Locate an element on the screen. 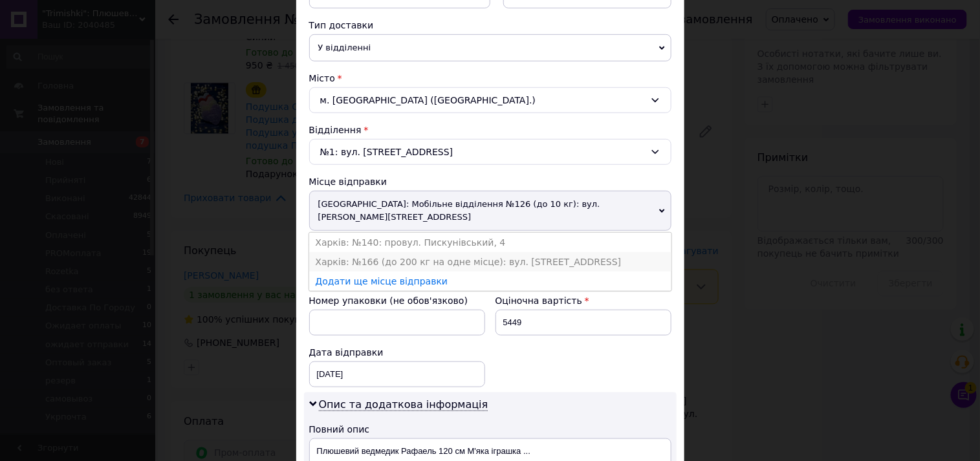  div: Місто is located at coordinates (490, 79).